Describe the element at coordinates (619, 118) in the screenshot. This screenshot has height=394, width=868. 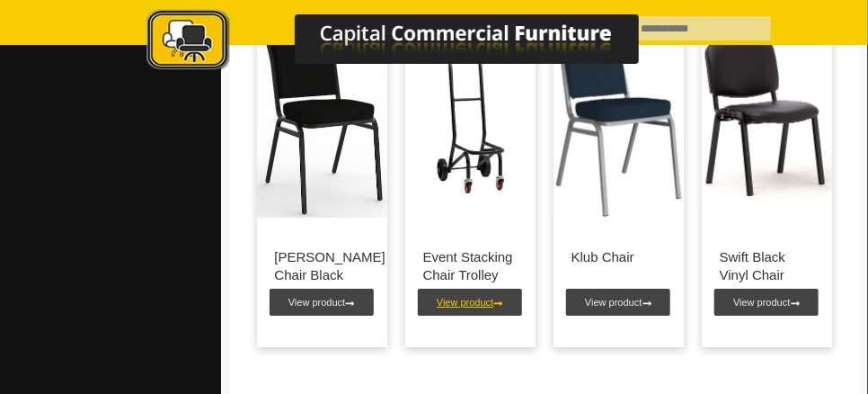
I see `img: Klub Chair` at that location.